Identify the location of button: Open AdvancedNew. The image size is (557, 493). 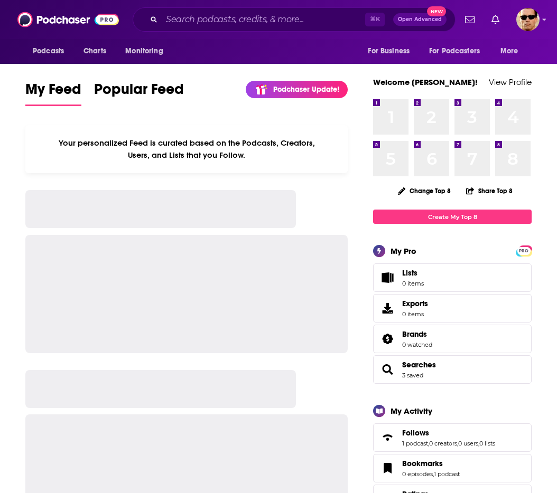
(419, 20).